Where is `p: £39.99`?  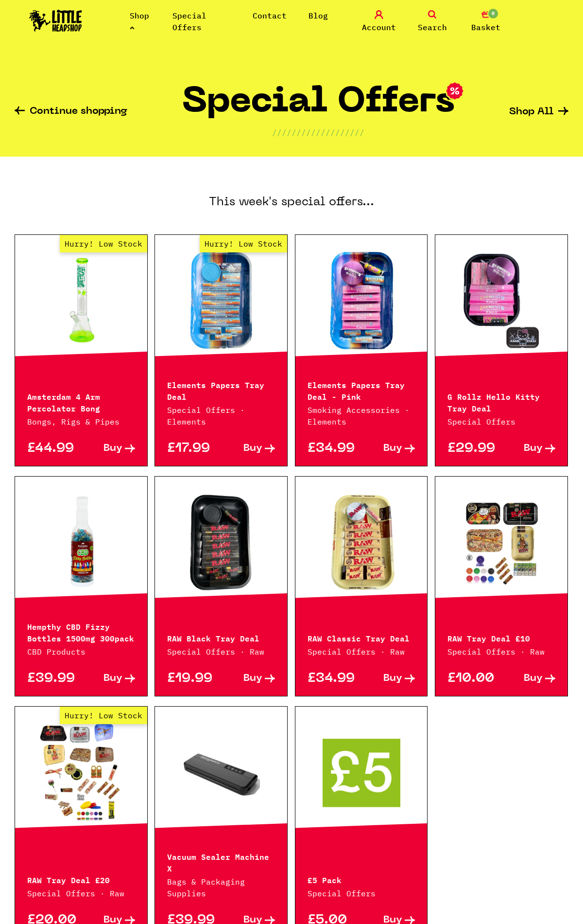 p: £39.99 is located at coordinates (54, 678).